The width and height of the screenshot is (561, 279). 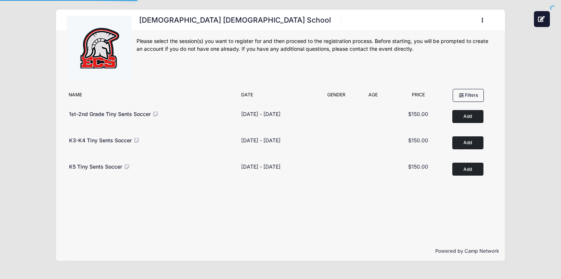 What do you see at coordinates (336, 97) in the screenshot?
I see `div: Gender` at bounding box center [336, 97].